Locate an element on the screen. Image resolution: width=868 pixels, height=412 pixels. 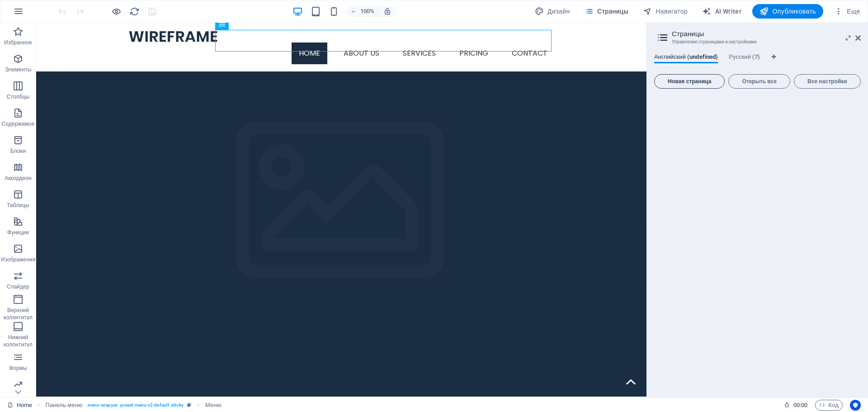
span: Код is located at coordinates (829, 406).